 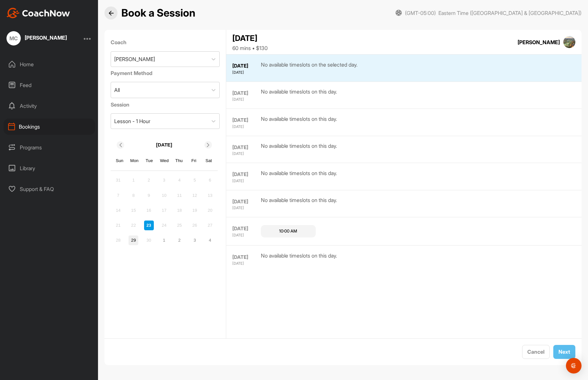 What do you see at coordinates (118, 195) in the screenshot?
I see `div: Not available Sunday, September 7th, 2025` at bounding box center [118, 195].